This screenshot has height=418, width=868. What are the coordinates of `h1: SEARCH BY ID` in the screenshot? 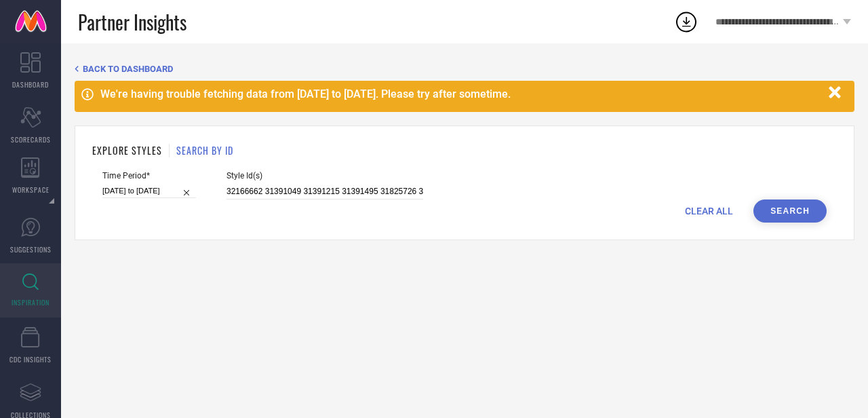 It's located at (205, 150).